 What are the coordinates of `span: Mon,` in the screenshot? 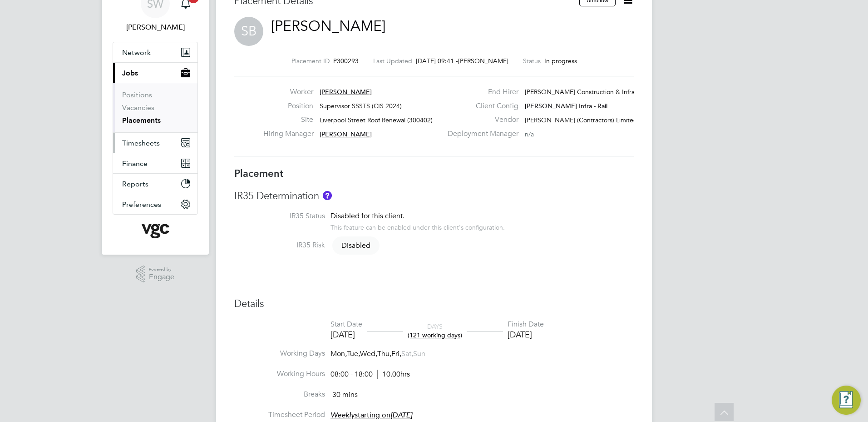 It's located at (339, 353).